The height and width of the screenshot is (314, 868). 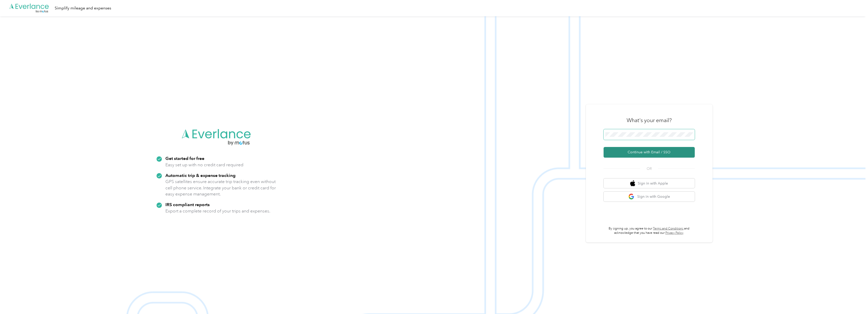 What do you see at coordinates (220, 188) in the screenshot?
I see `p: GPS satellites ensure accurate trip tracking even without cell phone service. Integrate your bank...` at bounding box center [220, 188].